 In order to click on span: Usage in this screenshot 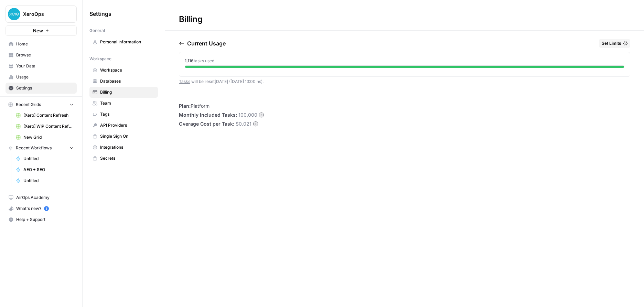, I will do `click(45, 77)`.